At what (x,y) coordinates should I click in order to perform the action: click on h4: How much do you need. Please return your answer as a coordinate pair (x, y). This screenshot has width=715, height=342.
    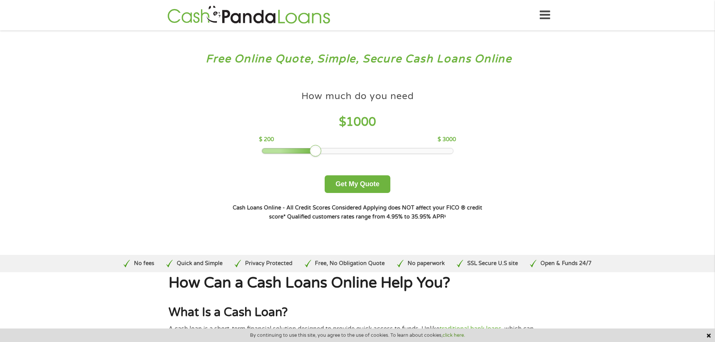
    Looking at the image, I should click on (357, 96).